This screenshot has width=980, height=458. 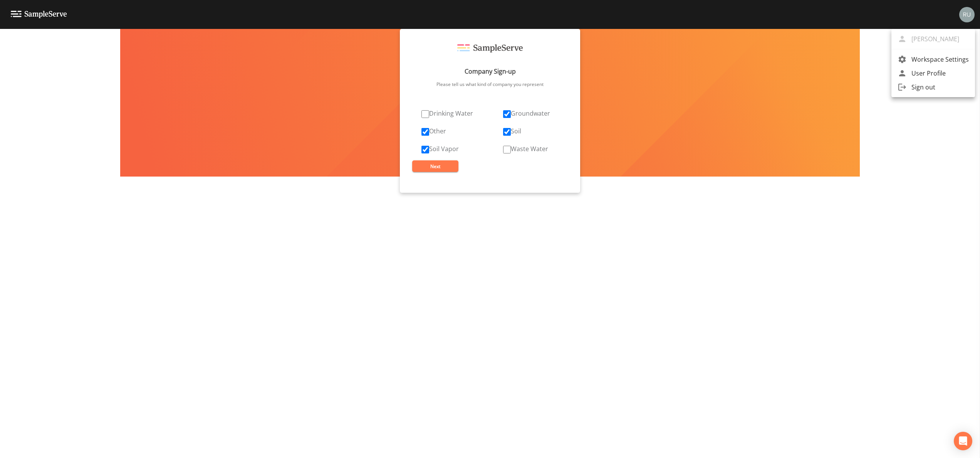 What do you see at coordinates (933, 59) in the screenshot?
I see `a: Workspace Settings` at bounding box center [933, 59].